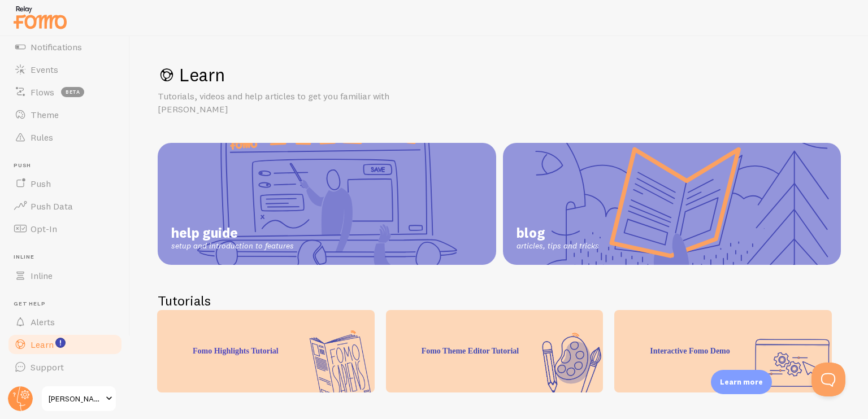  Describe the element at coordinates (51, 206) in the screenshot. I see `span: Push Data` at that location.